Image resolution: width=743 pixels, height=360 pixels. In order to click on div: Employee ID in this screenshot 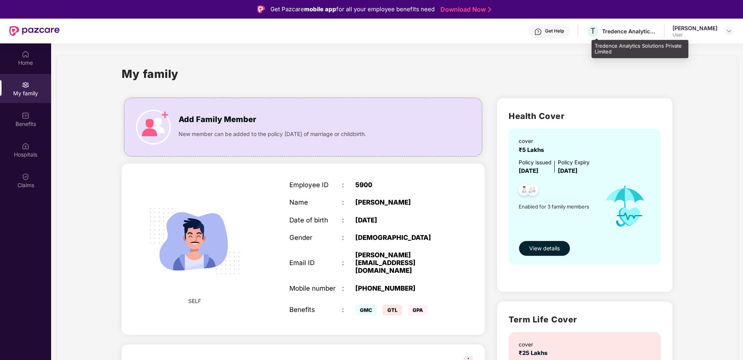, I will do `click(316, 185)`.